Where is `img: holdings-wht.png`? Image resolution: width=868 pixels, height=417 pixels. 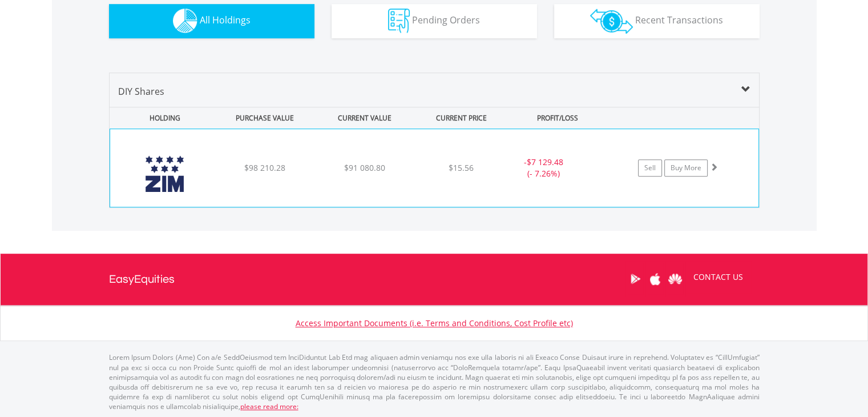
img: holdings-wht.png is located at coordinates (184, 20).